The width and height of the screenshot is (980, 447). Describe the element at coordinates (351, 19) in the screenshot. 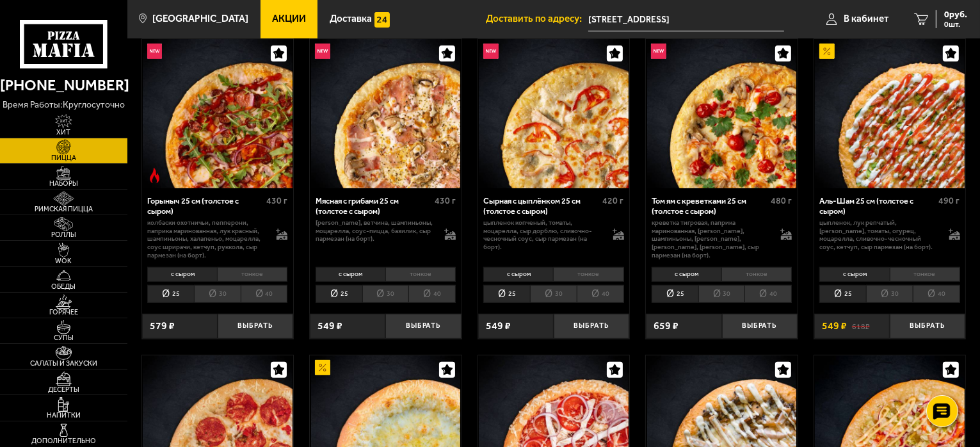

I see `span: Доставка` at that location.